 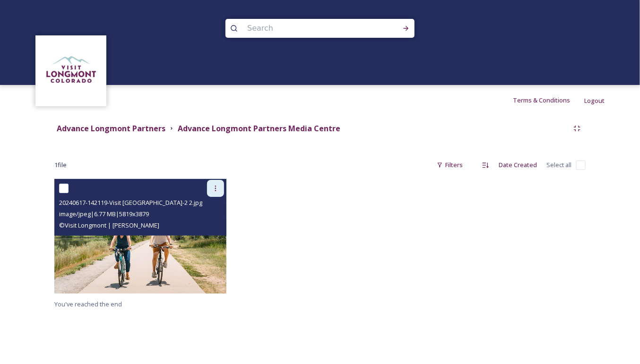 I want to click on span: Logout, so click(x=594, y=100).